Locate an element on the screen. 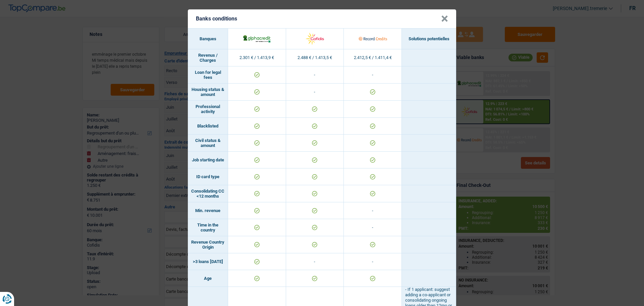  th: Banques is located at coordinates (208, 39).